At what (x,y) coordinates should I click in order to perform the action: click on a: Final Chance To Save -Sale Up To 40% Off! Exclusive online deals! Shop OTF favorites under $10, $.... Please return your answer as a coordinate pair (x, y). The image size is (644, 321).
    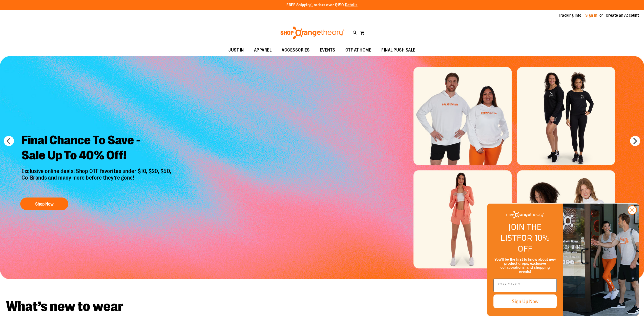
    Looking at the image, I should click on (97, 171).